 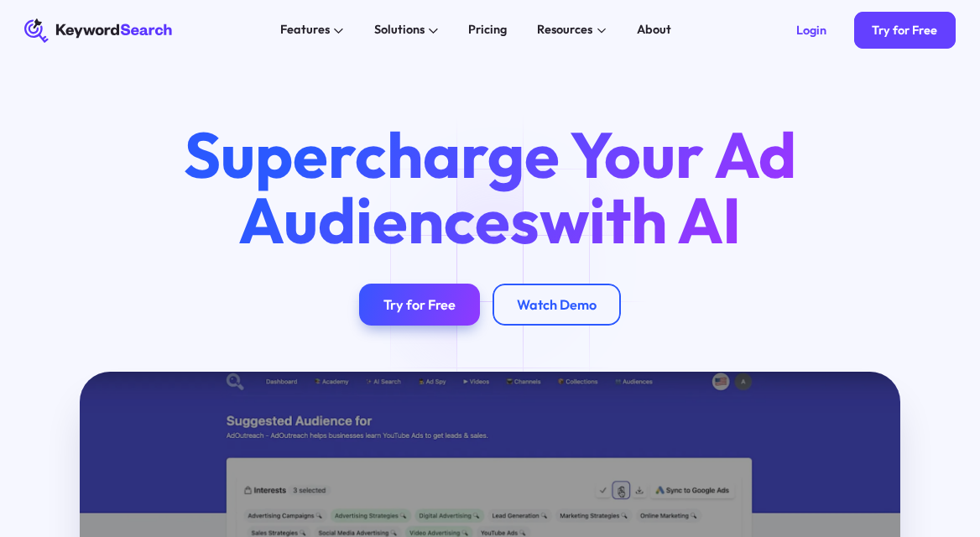 What do you see at coordinates (304, 31) in the screenshot?
I see `div: Features` at bounding box center [304, 31].